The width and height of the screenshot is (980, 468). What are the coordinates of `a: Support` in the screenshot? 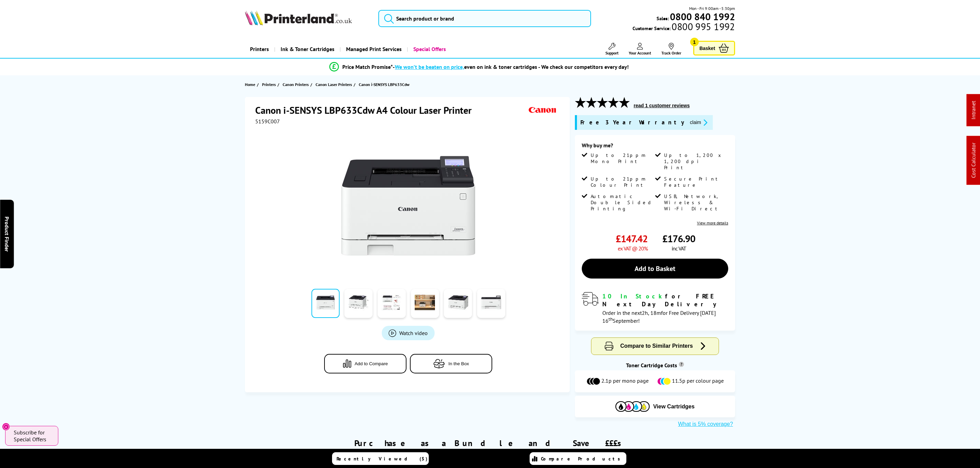 It's located at (612, 49).